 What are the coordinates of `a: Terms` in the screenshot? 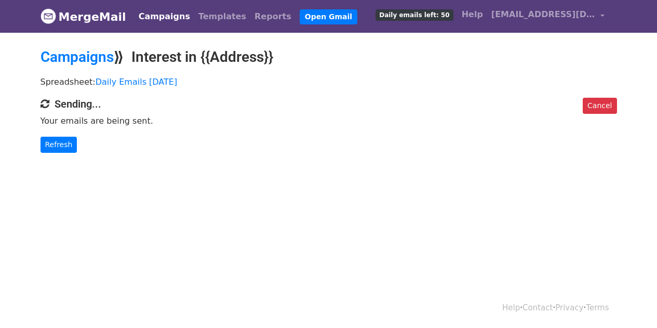 It's located at (597, 307).